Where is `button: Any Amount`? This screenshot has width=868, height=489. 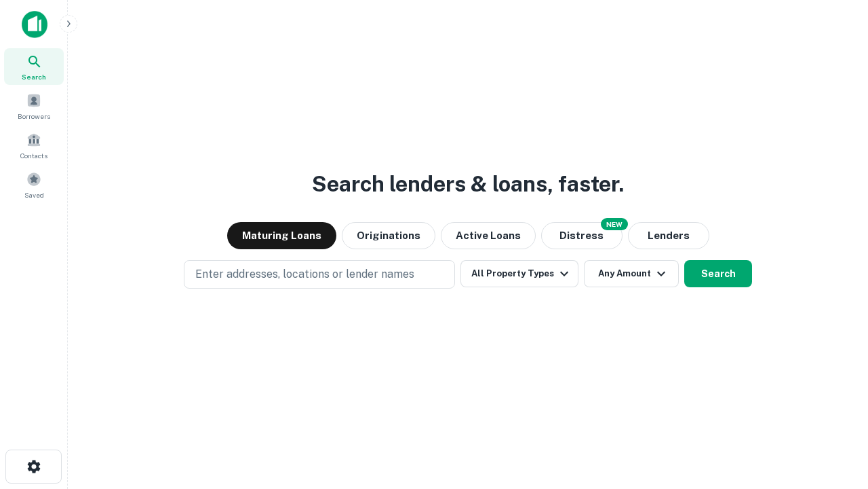 button: Any Amount is located at coordinates (632, 274).